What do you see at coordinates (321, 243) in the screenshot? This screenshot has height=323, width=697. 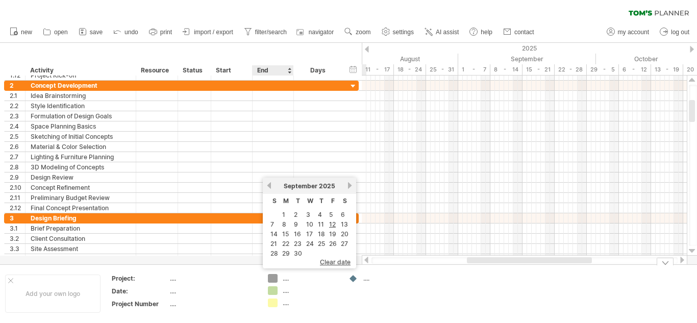 I see `a: 25` at bounding box center [321, 243].